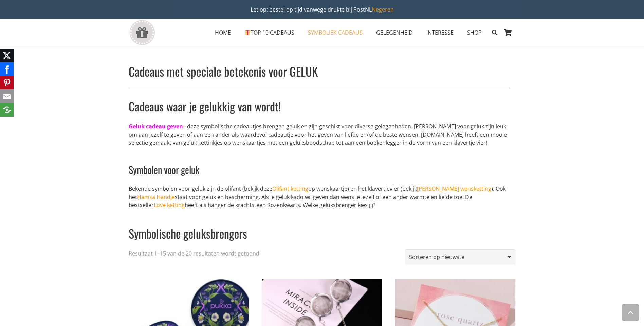  I want to click on select: Winkelbestelling, so click(460, 257).